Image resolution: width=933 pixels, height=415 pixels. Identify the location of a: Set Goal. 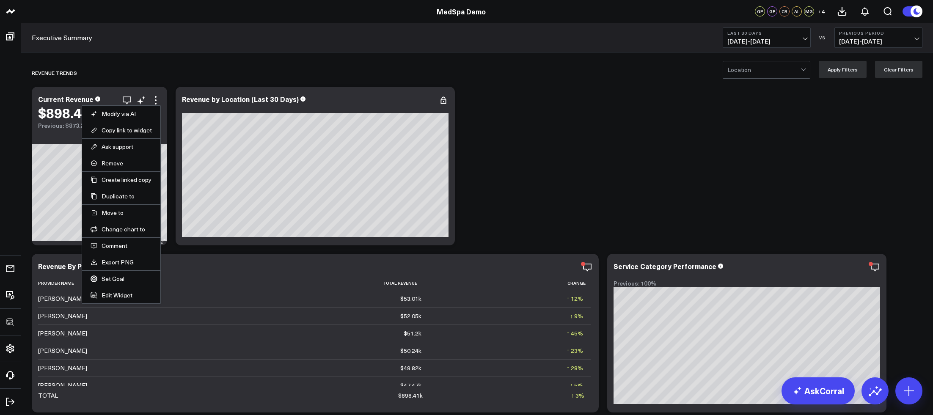
(121, 279).